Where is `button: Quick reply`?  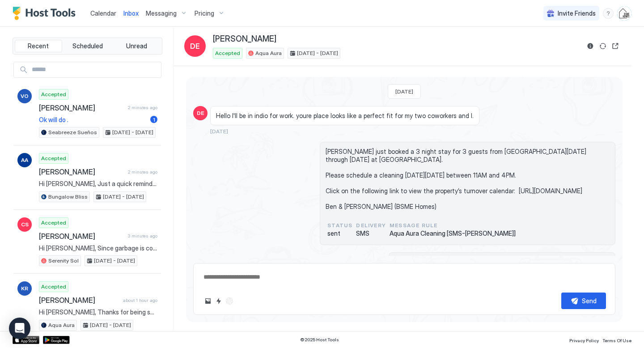
button: Quick reply is located at coordinates (219, 300).